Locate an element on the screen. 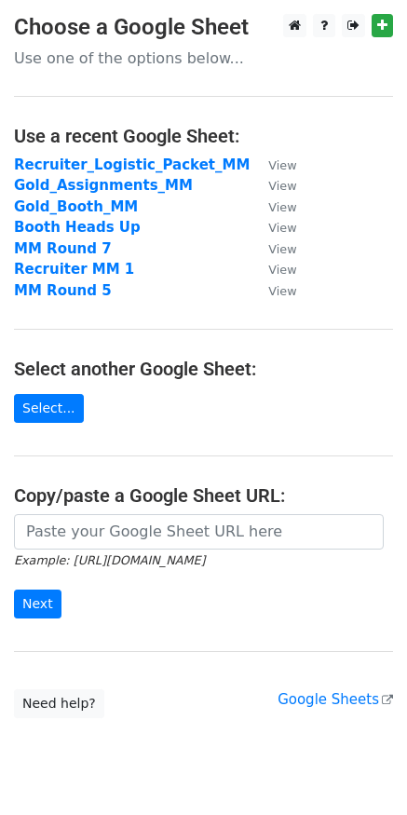 This screenshot has width=407, height=815. a: Recruiter MM 1 is located at coordinates (74, 269).